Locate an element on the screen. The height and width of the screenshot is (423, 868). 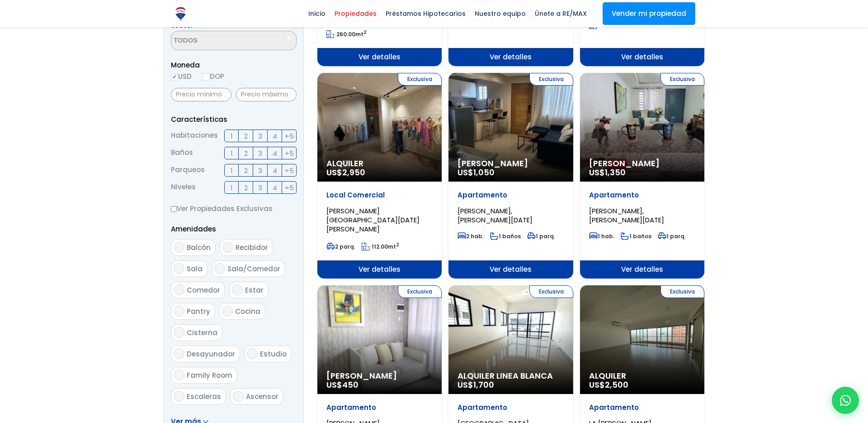
a: Vender mi propiedad is located at coordinates (649, 14).